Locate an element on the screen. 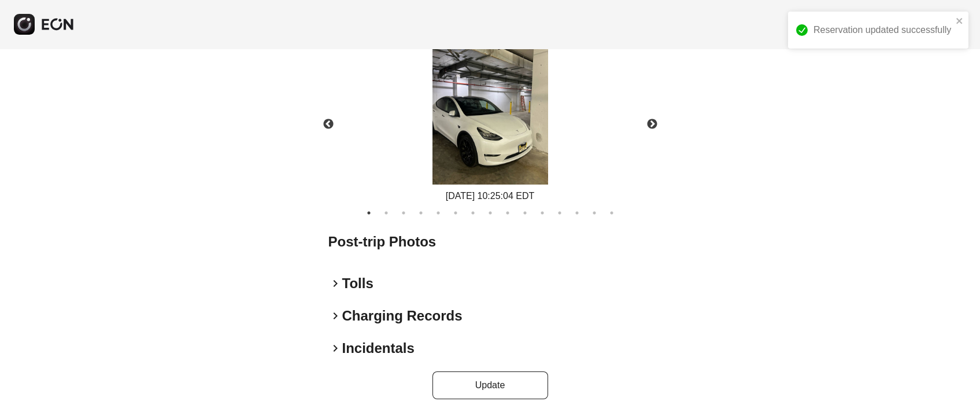 The image size is (980, 416). h2: Tolls is located at coordinates (358, 283).